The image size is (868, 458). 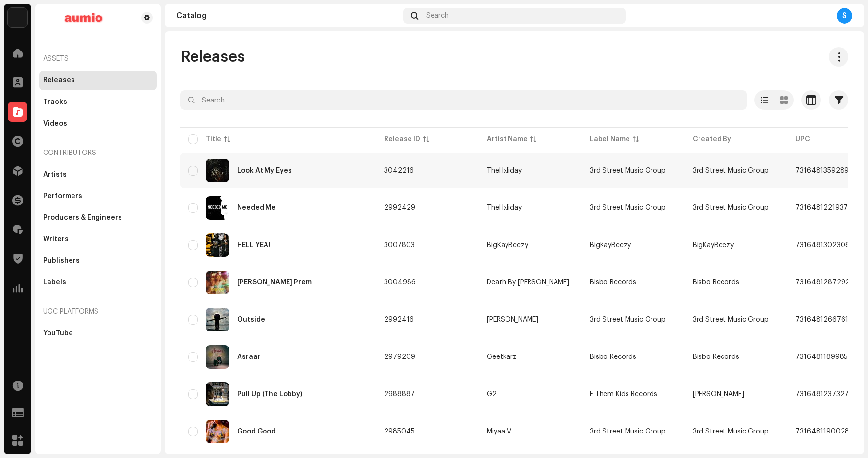 I want to click on div: Performers, so click(x=63, y=196).